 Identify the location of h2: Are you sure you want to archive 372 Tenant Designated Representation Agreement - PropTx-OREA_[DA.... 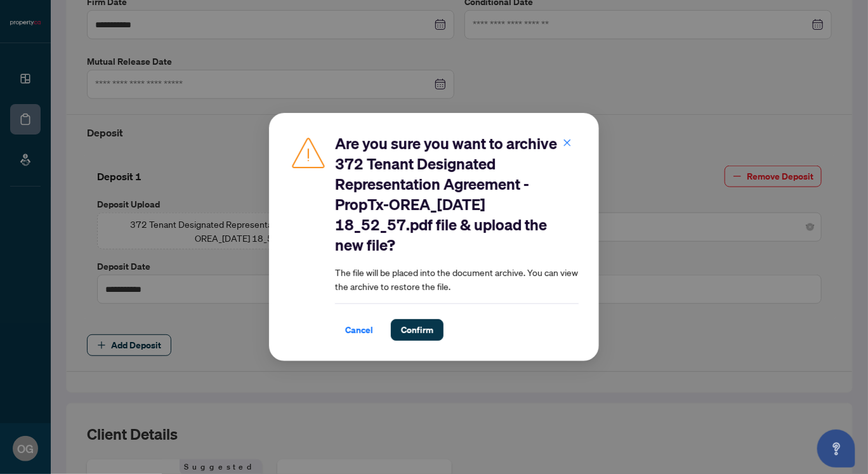
(457, 194).